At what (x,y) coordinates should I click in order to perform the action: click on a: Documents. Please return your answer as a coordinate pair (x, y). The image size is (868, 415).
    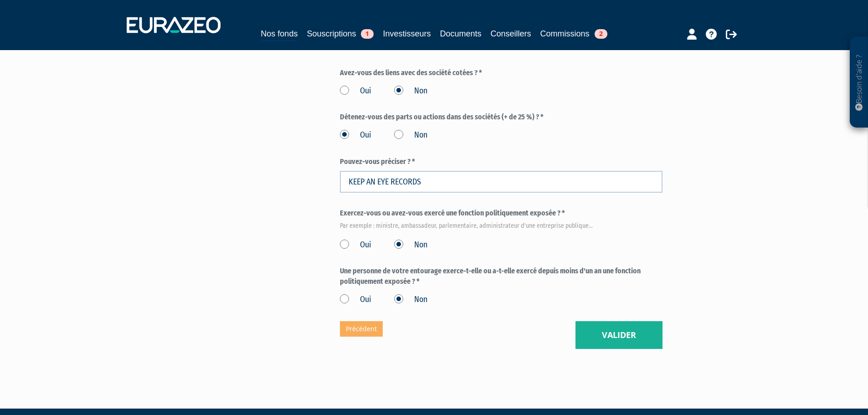
    Looking at the image, I should click on (461, 34).